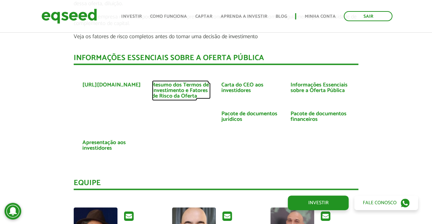 The width and height of the screenshot is (432, 224). What do you see at coordinates (320, 88) in the screenshot?
I see `a: Informações Essenciais sobre a Oferta Pública` at bounding box center [320, 88].